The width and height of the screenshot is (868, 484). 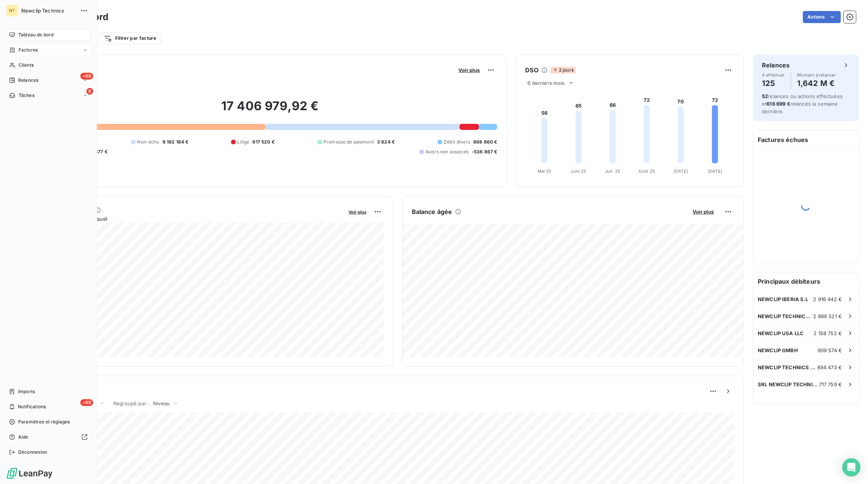 I want to click on h6: Factures échues, so click(x=805, y=139).